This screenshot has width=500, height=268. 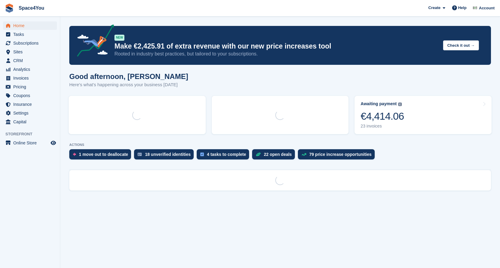 I want to click on a: 18 unverified identities, so click(x=165, y=156).